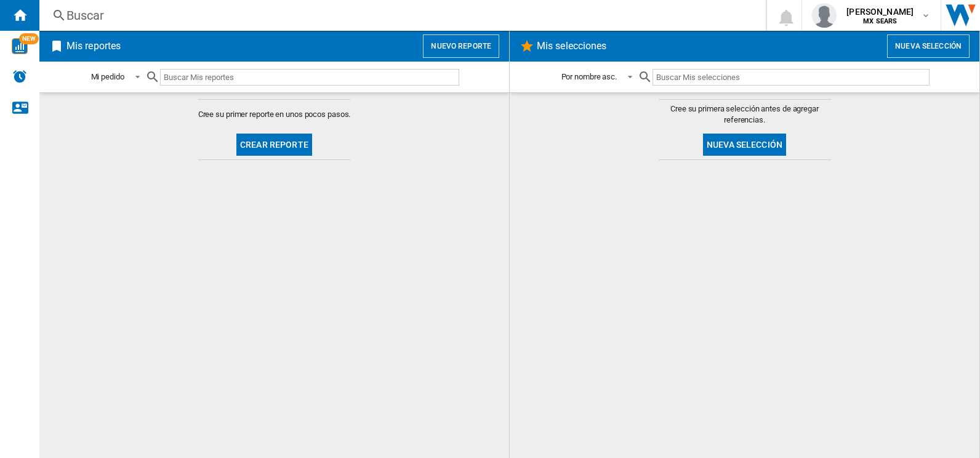 This screenshot has width=980, height=458. What do you see at coordinates (275, 115) in the screenshot?
I see `span: Cree su primer reporte en unos pocos pasos.` at bounding box center [275, 115].